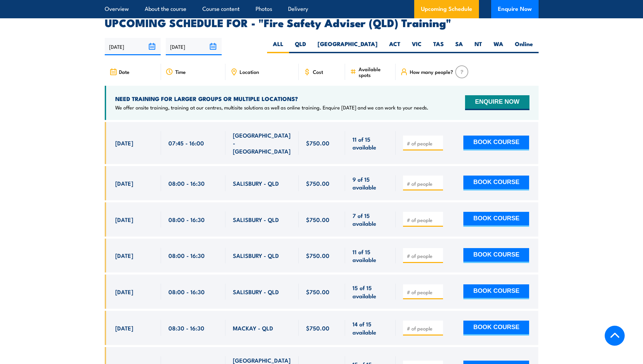 The height and width of the screenshot is (364, 643). What do you see at coordinates (438, 46) in the screenshot?
I see `label: TAS` at bounding box center [438, 46].